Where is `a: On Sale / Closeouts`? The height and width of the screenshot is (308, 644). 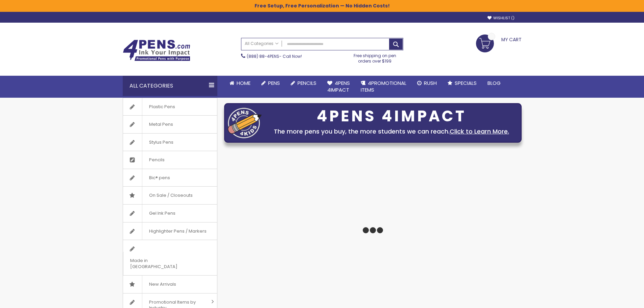 a: On Sale / Closeouts is located at coordinates (170, 195).